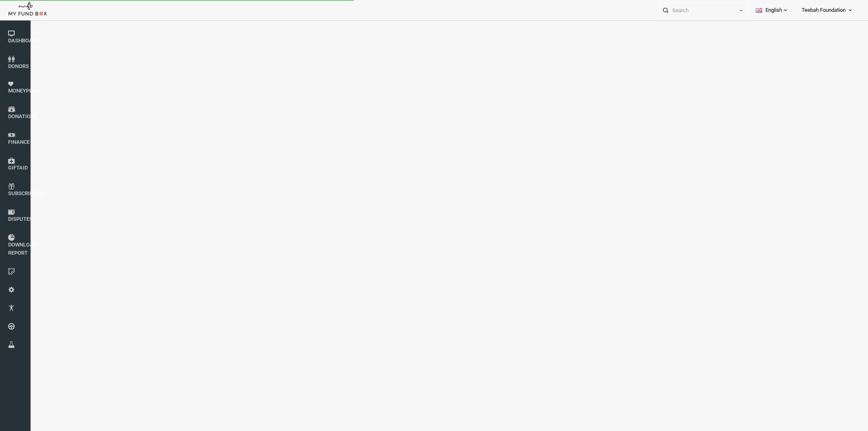 The image size is (868, 431). Describe the element at coordinates (23, 116) in the screenshot. I see `span: Donations` at that location.